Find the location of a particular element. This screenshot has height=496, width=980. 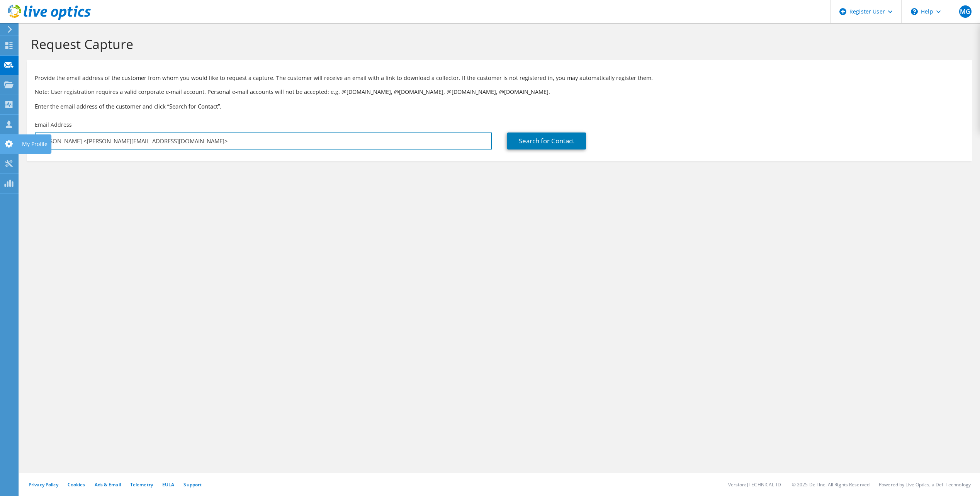

label: Email Address is located at coordinates (53, 125).